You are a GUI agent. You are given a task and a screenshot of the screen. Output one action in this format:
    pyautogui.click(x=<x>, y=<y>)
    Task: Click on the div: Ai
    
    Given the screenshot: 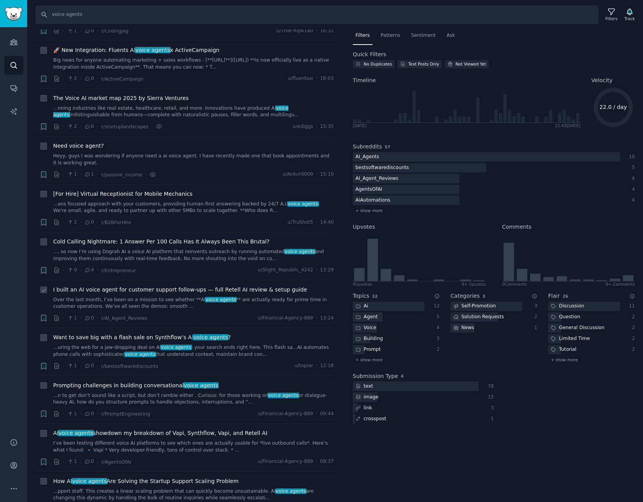 What is the action you would take?
    pyautogui.click(x=362, y=306)
    